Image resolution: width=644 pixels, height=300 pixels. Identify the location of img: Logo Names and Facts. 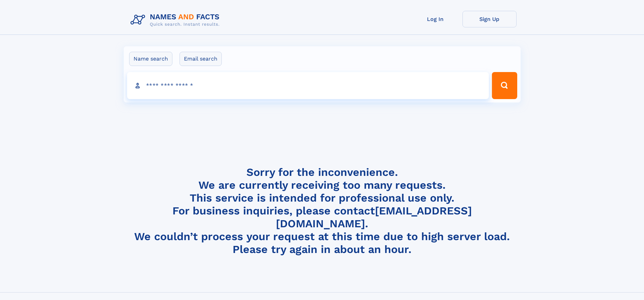
(176, 20).